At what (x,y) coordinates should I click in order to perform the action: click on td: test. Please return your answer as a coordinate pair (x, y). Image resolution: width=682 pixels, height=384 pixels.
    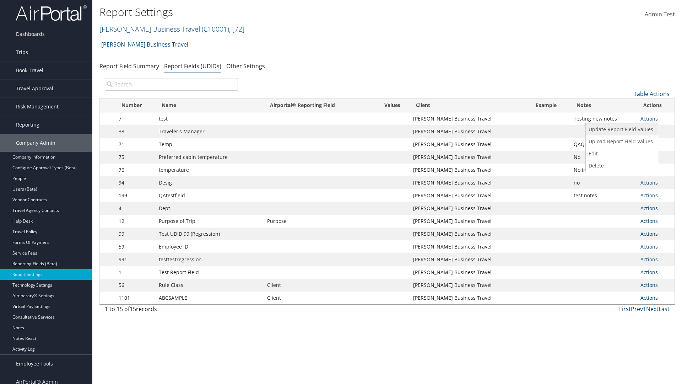
    Looking at the image, I should click on (209, 119).